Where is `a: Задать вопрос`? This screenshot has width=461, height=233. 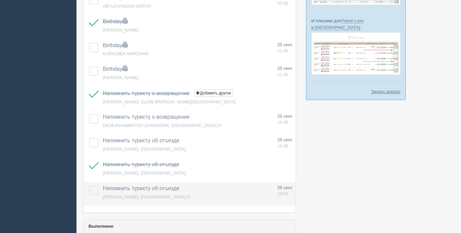
a: Задать вопрос is located at coordinates (386, 92).